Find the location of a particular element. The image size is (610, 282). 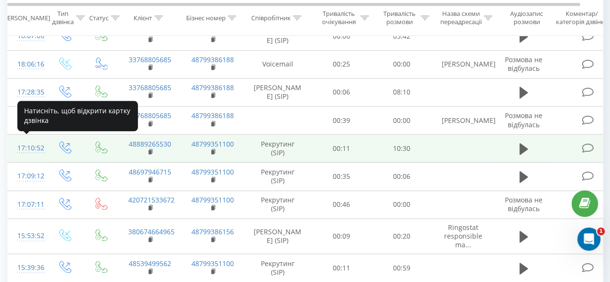

td: 00:35 is located at coordinates (341, 176).